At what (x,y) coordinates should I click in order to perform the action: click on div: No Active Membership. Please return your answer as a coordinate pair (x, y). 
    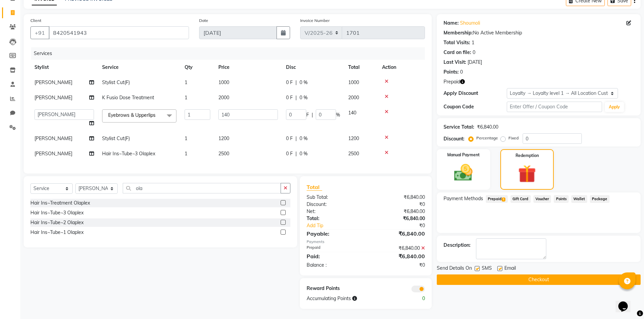
    Looking at the image, I should click on (539, 33).